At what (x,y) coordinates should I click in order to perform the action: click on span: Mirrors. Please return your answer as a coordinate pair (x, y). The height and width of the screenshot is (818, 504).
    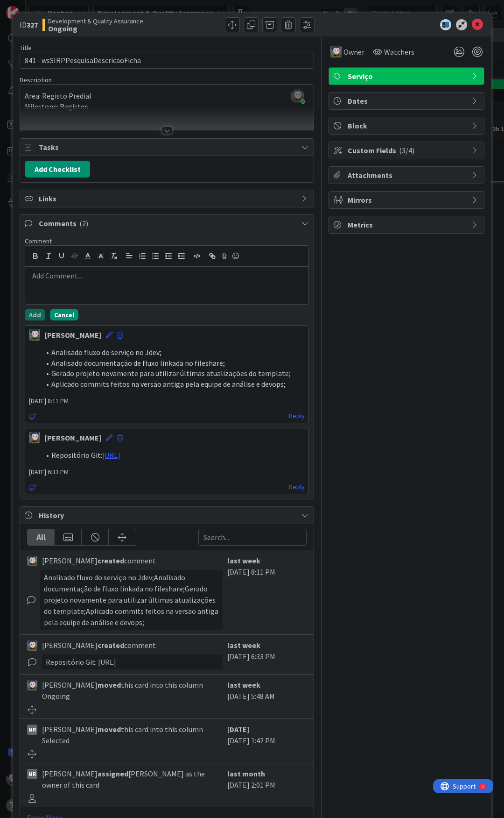
    Looking at the image, I should click on (408, 200).